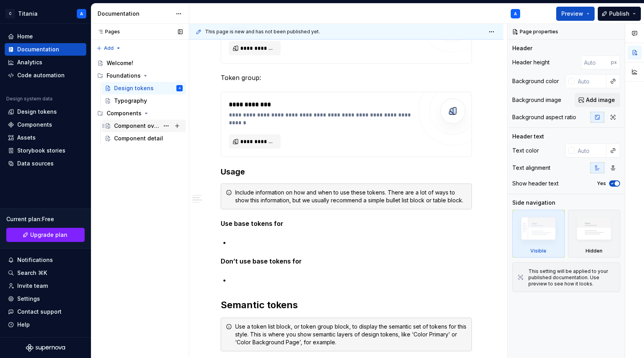 The height and width of the screenshot is (358, 644). Describe the element at coordinates (35, 260) in the screenshot. I see `div: Notifications` at that location.